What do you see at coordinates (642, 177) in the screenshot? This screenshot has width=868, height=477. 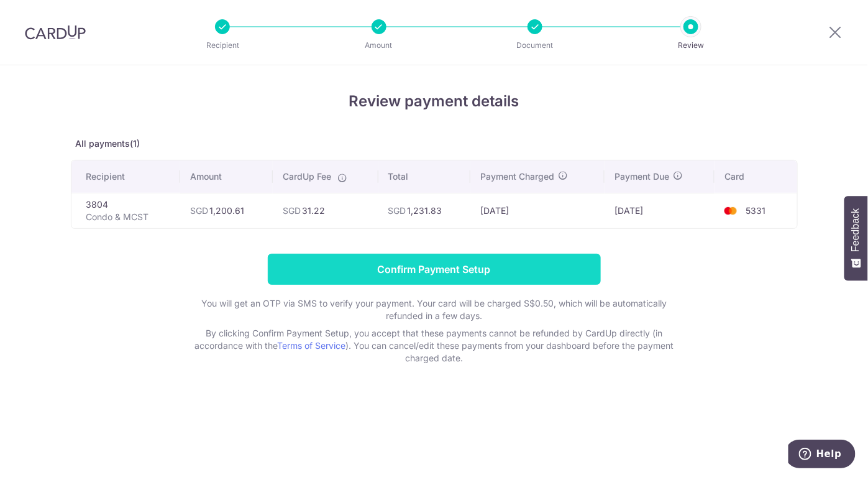 I see `span: Payment Due` at bounding box center [642, 177].